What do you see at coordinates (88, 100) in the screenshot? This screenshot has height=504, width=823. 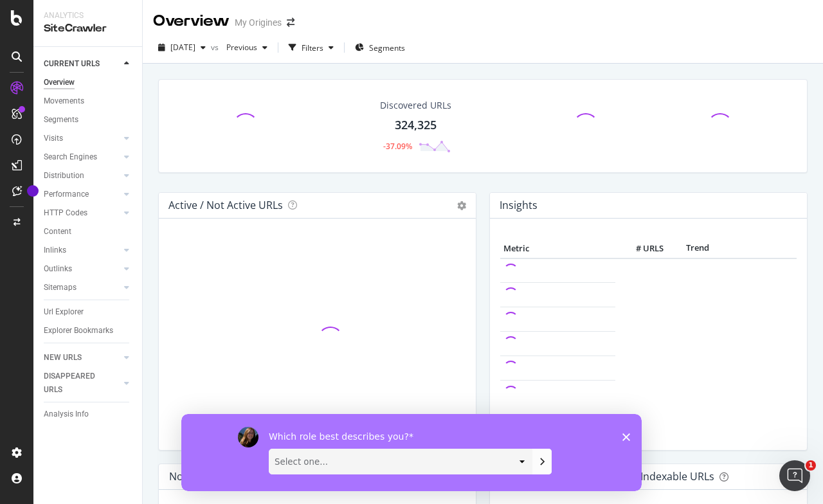 I see `a: Movements` at bounding box center [88, 100].